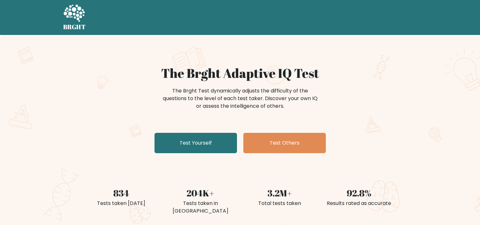 The height and width of the screenshot is (225, 480). What do you see at coordinates (240, 73) in the screenshot?
I see `h1: The Brght Adaptive IQ Test` at bounding box center [240, 73].